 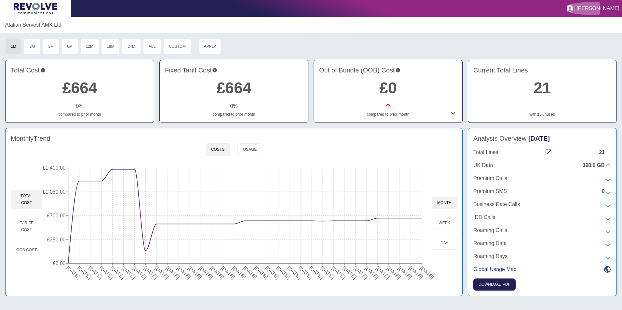 What do you see at coordinates (43, 70) in the screenshot?
I see `svg: This is the total charges incurred over 1 months` at bounding box center [43, 70].